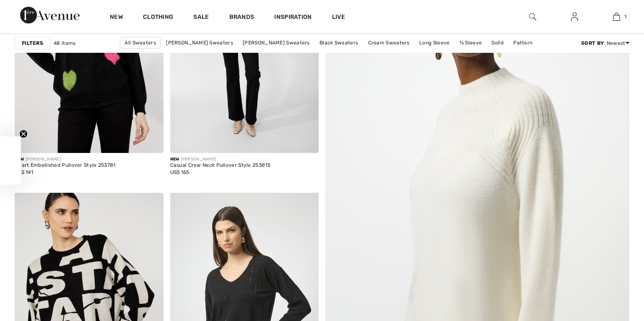 The height and width of the screenshot is (321, 644). Describe the element at coordinates (533, 17) in the screenshot. I see `img: search the website` at that location.